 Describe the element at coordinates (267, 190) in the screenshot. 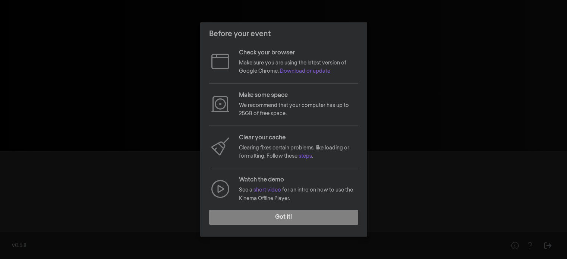

I see `a: short video` at that location.